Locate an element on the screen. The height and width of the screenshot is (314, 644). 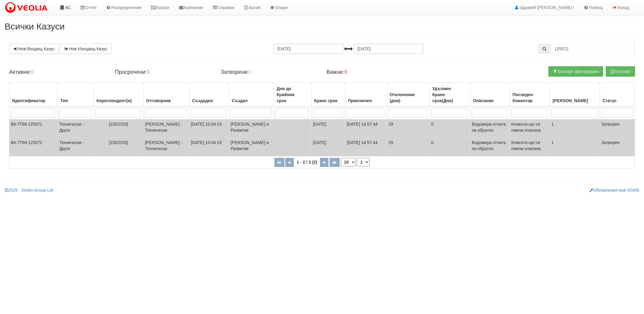
a: 2025 - Sintex Group Ltd. is located at coordinates (29, 190).